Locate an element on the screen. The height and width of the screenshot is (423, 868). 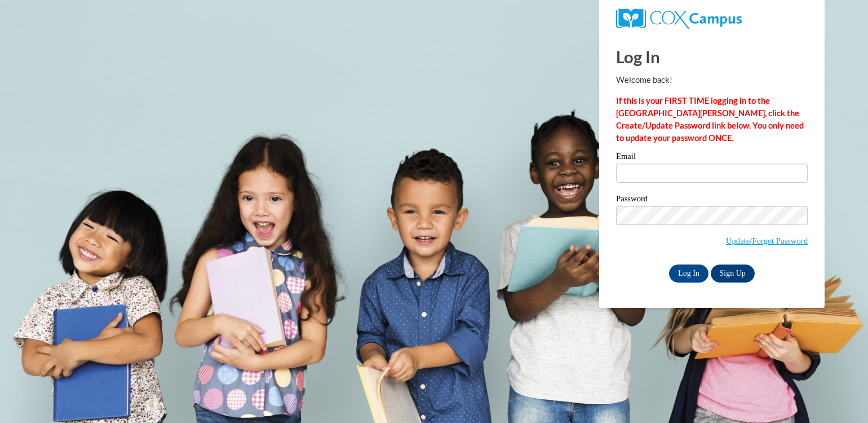
input: Log In is located at coordinates (689, 274).